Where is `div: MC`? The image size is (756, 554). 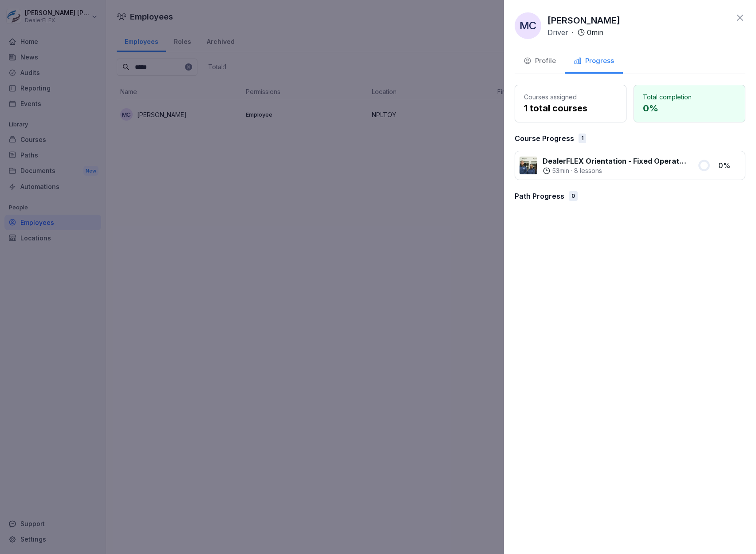 div: MC is located at coordinates (528, 26).